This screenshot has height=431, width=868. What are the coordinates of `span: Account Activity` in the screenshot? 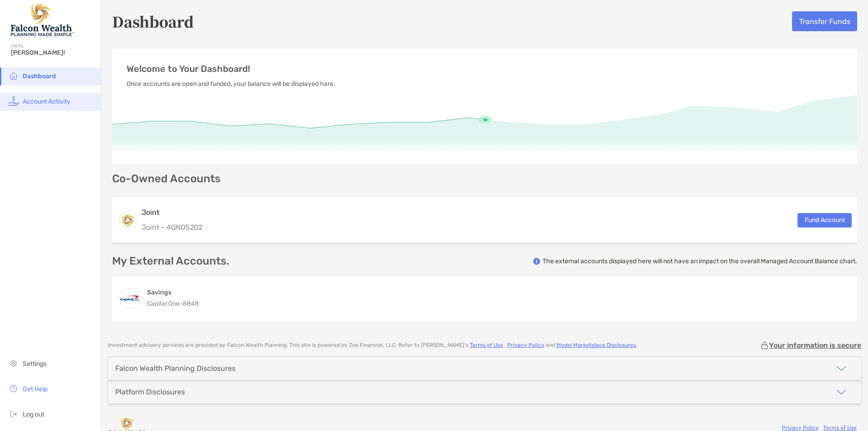 It's located at (46, 101).